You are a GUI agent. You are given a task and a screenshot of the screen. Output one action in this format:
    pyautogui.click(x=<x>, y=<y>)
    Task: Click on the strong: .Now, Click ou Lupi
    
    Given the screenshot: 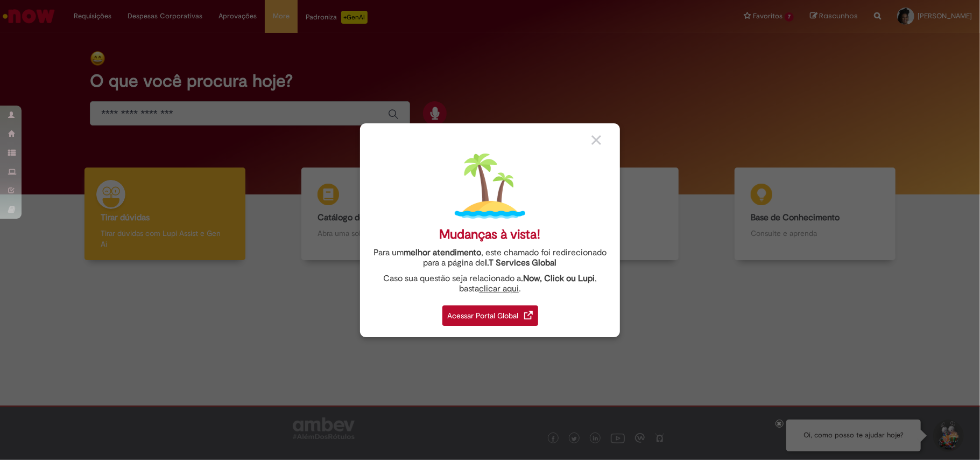 What is the action you would take?
    pyautogui.click(x=558, y=278)
    